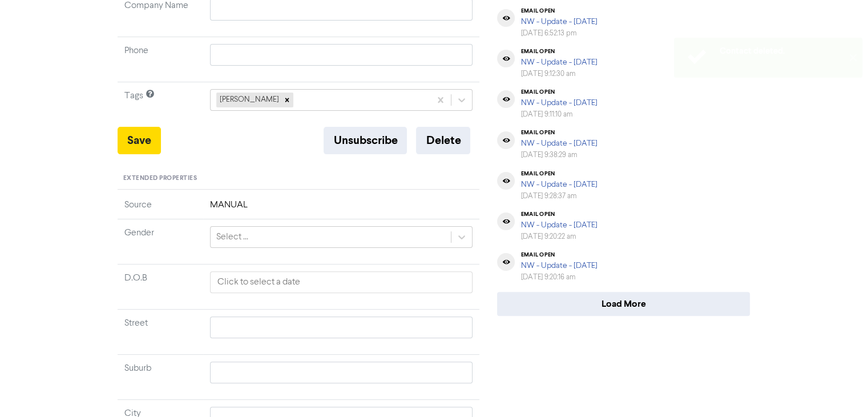 The height and width of the screenshot is (417, 868). What do you see at coordinates (443, 141) in the screenshot?
I see `button: Delete` at bounding box center [443, 141].